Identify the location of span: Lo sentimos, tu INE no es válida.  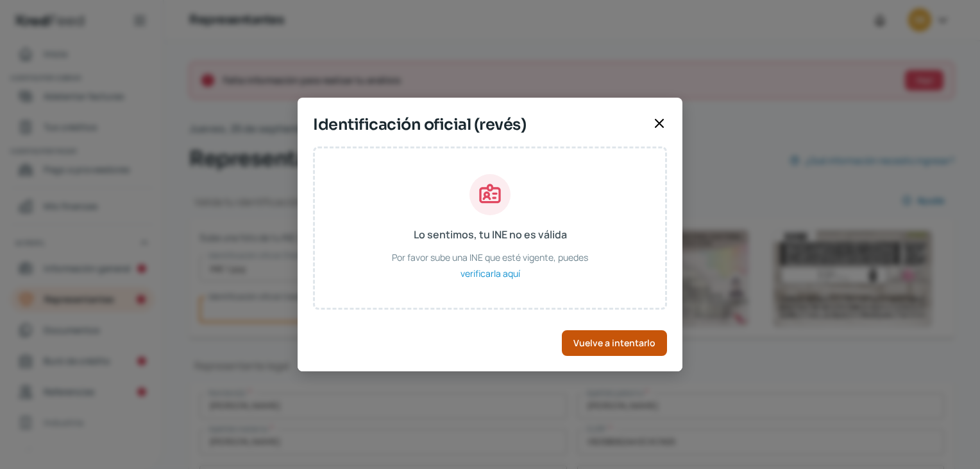
(490, 234).